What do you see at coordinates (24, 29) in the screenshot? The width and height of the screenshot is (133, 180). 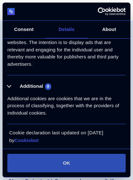 I see `a: Consent` at bounding box center [24, 29].